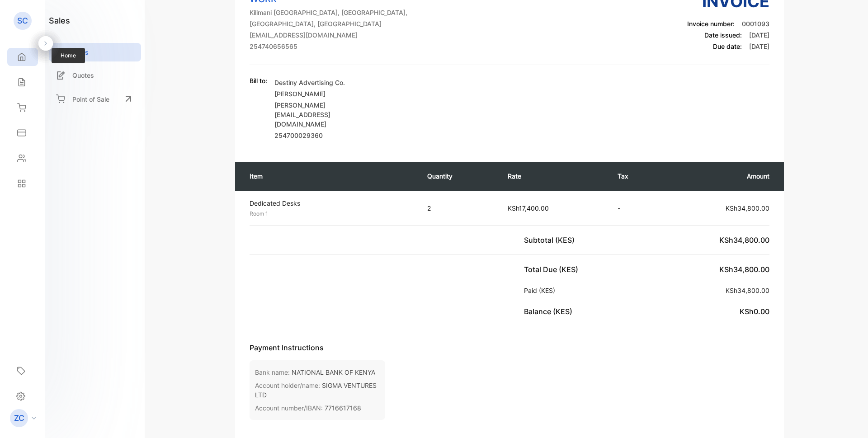 Image resolution: width=868 pixels, height=438 pixels. I want to click on p: Point of Sale, so click(91, 99).